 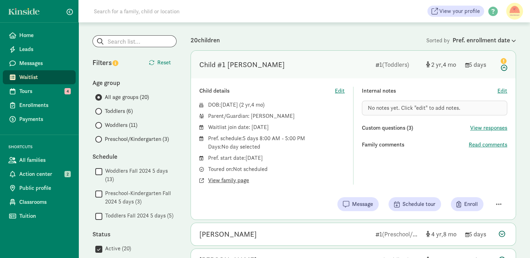 What do you see at coordinates (44, 119) in the screenshot?
I see `span: Payments` at bounding box center [44, 119].